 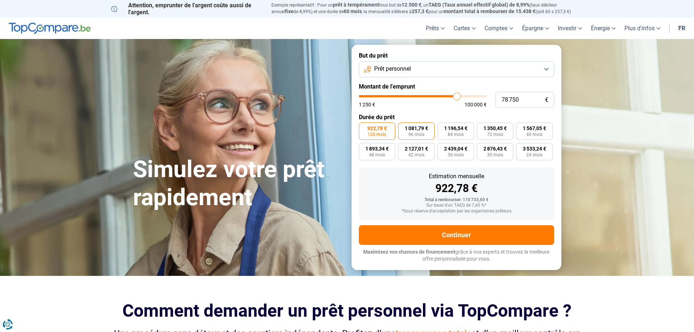 What do you see at coordinates (457, 117) in the screenshot?
I see `label: Durée du prêt` at bounding box center [457, 117].